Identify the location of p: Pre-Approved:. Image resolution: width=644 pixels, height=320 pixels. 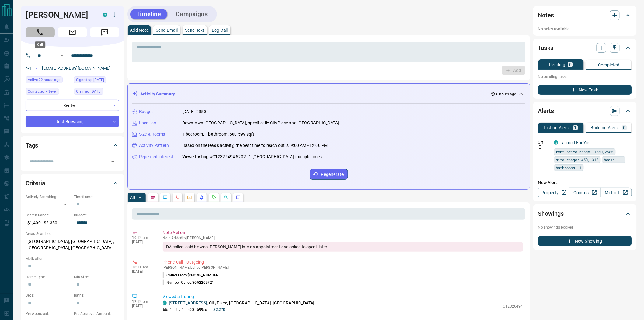
(48, 313).